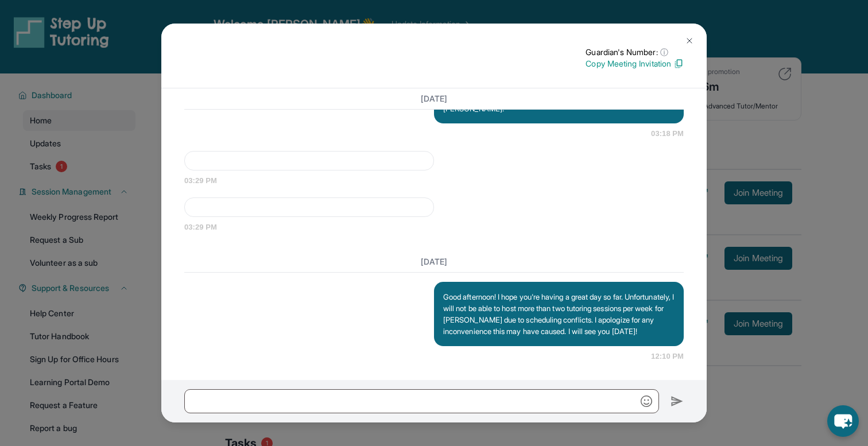 This screenshot has width=868, height=446. Describe the element at coordinates (667, 356) in the screenshot. I see `span: 12:10 PM` at that location.